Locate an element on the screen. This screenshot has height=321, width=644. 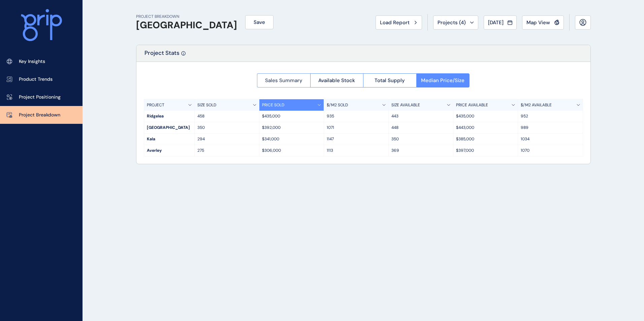
p: $397,000 is located at coordinates (485, 150).